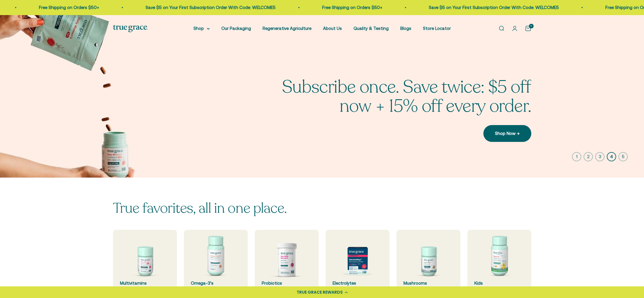  What do you see at coordinates (437, 28) in the screenshot?
I see `a: Store Locator` at bounding box center [437, 28].